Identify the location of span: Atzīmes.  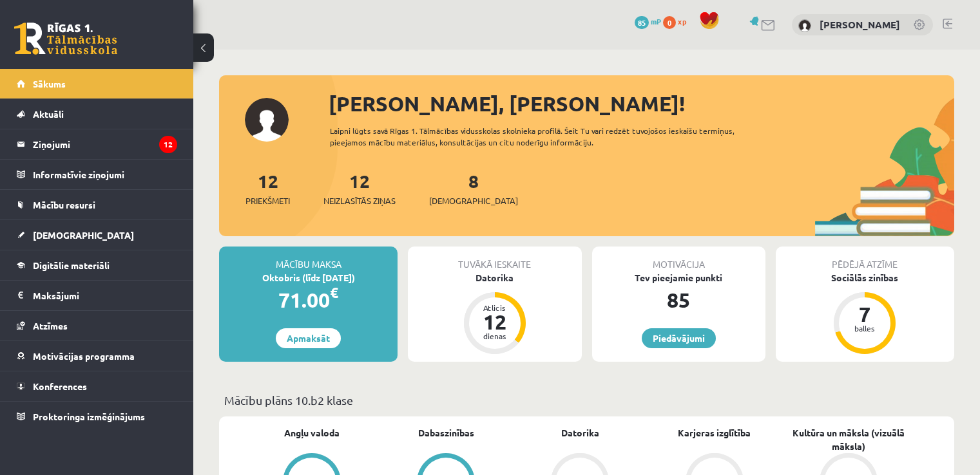
(51, 326).